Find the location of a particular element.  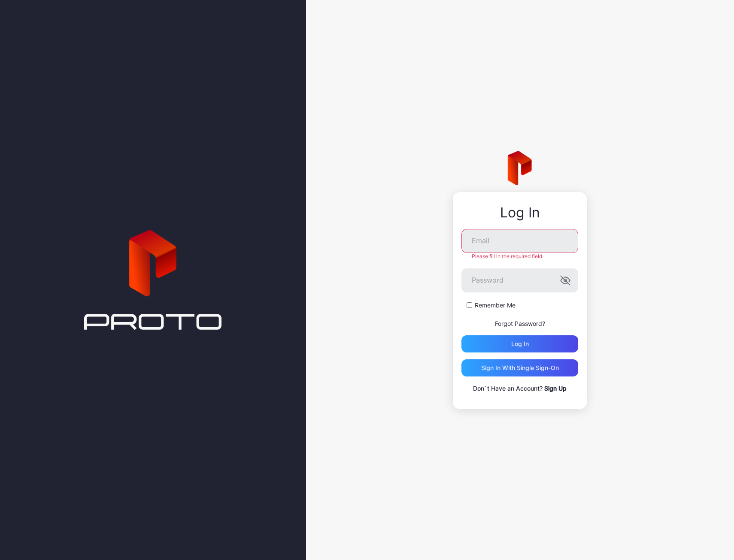

div: Log In is located at coordinates (520, 213).